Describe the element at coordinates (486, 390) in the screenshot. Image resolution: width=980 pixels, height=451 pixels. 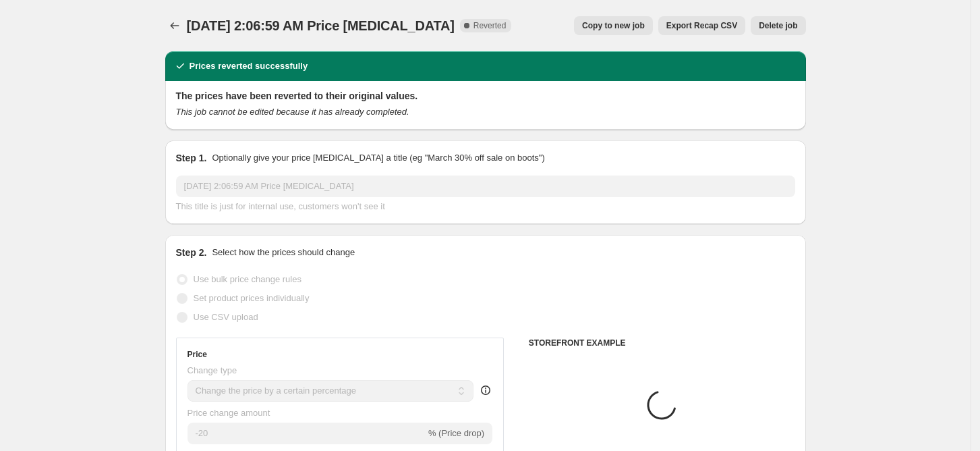
I see `div: help` at that location.